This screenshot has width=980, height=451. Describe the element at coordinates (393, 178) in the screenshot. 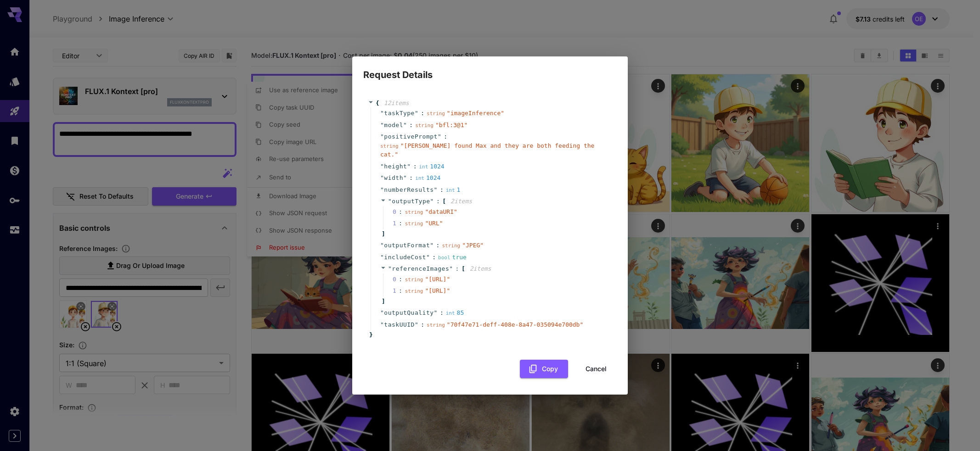

I see `span: width` at that location.